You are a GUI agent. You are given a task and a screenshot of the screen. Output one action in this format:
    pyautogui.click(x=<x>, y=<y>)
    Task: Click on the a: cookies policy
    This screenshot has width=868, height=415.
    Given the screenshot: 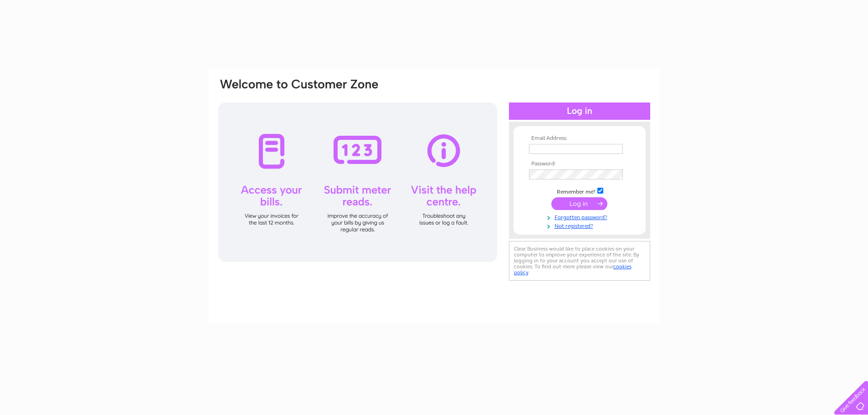 What is the action you would take?
    pyautogui.click(x=572, y=269)
    